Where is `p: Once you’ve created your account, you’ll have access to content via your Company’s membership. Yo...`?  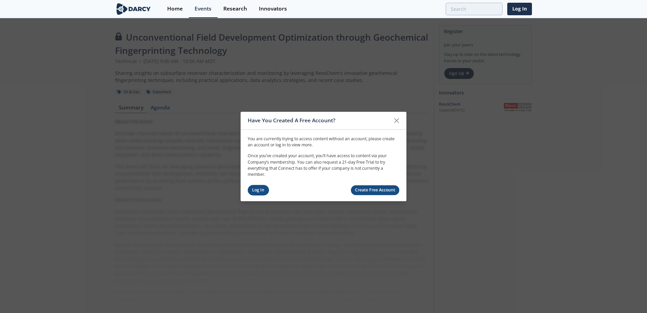
p: Once you’ve created your account, you’ll have access to content via your Company’s membership. Yo... is located at coordinates (324, 165).